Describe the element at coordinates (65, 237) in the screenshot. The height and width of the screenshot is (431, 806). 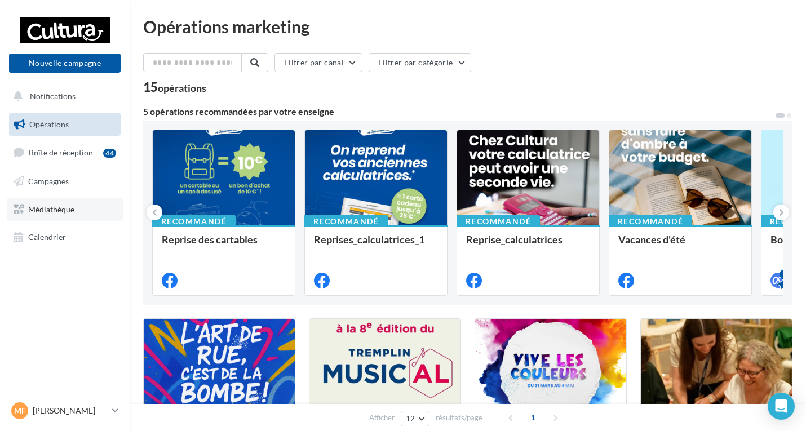
I see `a: Calendrier` at that location.